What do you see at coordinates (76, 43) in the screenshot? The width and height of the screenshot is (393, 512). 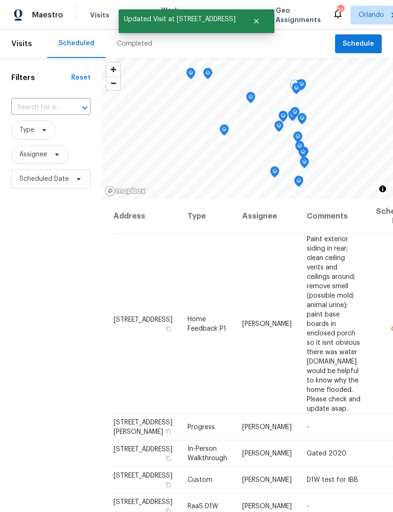 I see `div: Scheduled` at bounding box center [76, 43].